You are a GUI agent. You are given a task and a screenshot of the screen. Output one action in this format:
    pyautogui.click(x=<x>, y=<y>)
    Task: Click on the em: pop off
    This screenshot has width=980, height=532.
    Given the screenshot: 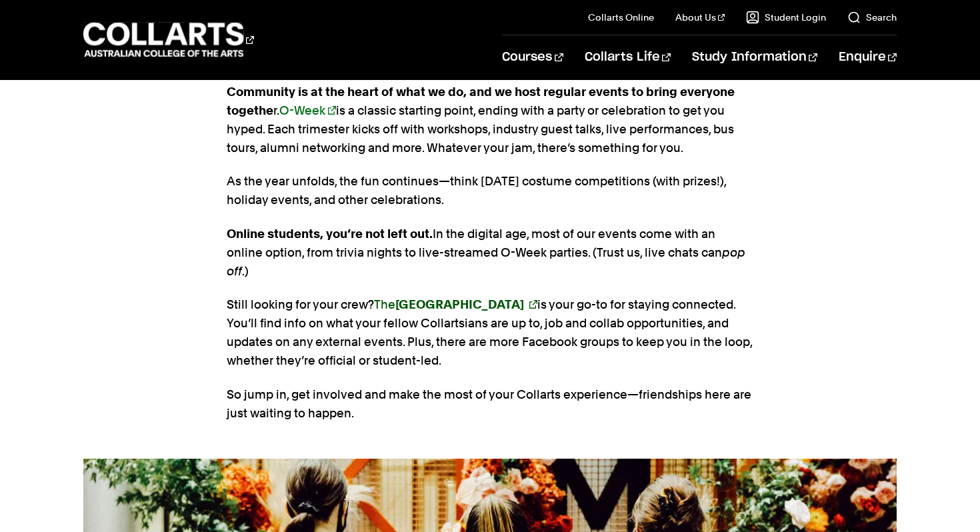 What is the action you would take?
    pyautogui.click(x=486, y=261)
    